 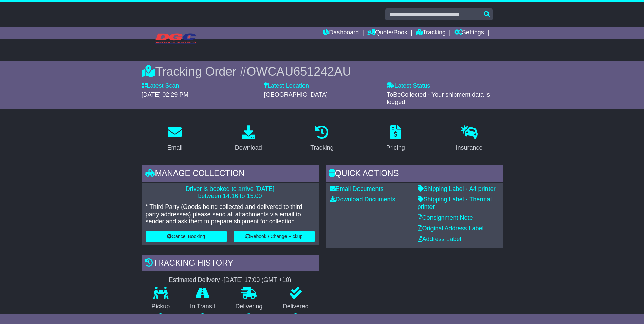 What do you see at coordinates (395, 139) in the screenshot?
I see `a: Pricing` at bounding box center [395, 139].